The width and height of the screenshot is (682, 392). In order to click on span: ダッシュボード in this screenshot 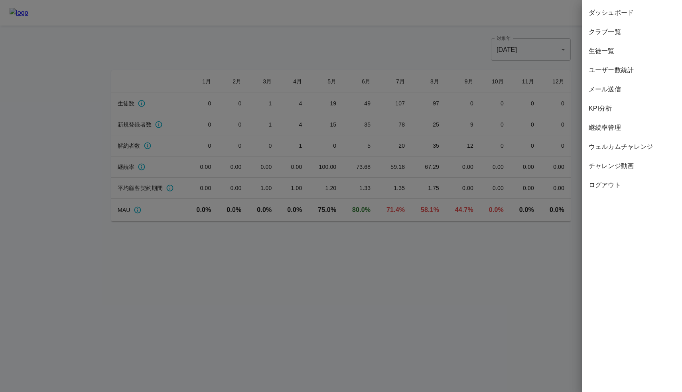, I will do `click(632, 13)`.